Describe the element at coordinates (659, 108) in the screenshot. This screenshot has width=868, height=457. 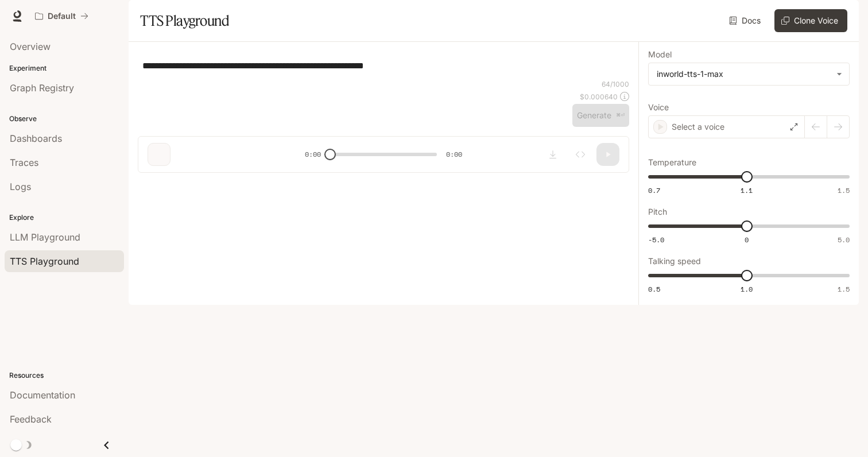
I see `p: Voice` at that location.